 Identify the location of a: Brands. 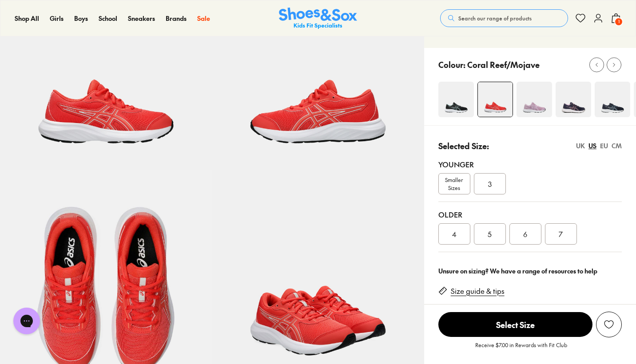
(176, 18).